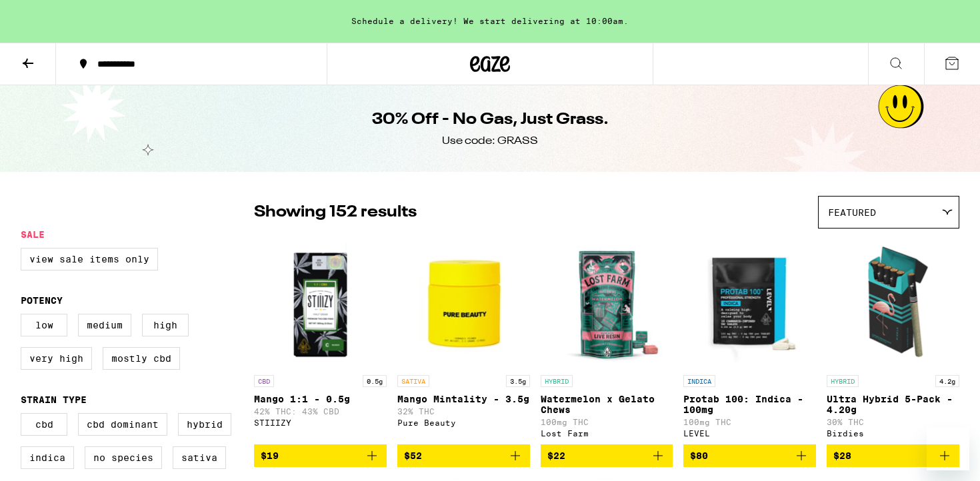 The width and height of the screenshot is (980, 481). I want to click on h1: 30% Off - No Gas, Just Grass., so click(490, 120).